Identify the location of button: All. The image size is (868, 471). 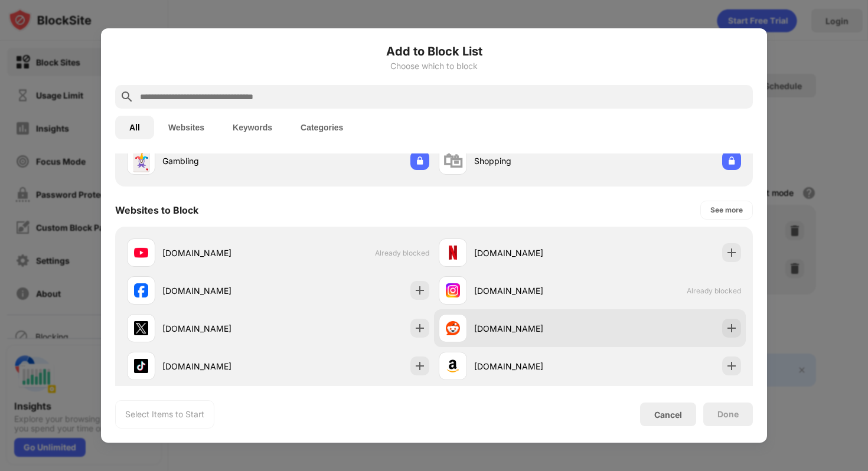
(135, 127).